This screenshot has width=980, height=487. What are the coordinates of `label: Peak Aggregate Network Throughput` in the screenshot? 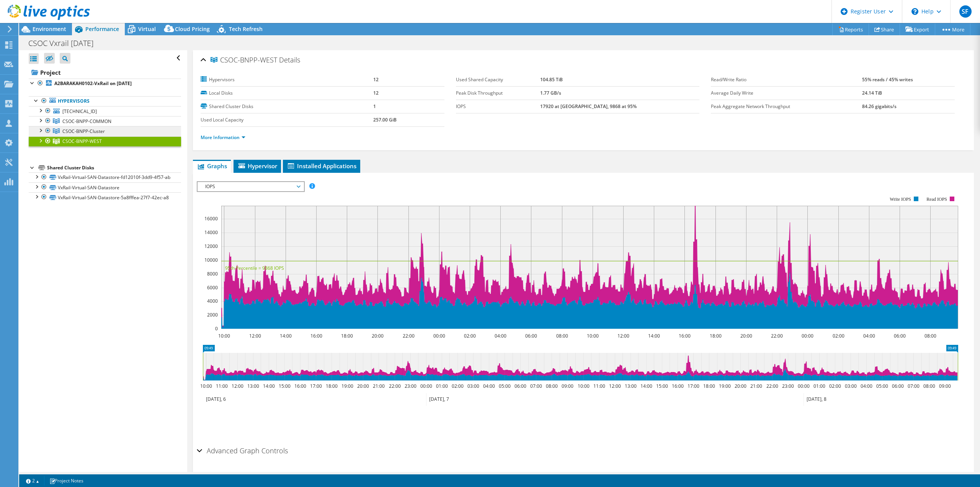 It's located at (786, 107).